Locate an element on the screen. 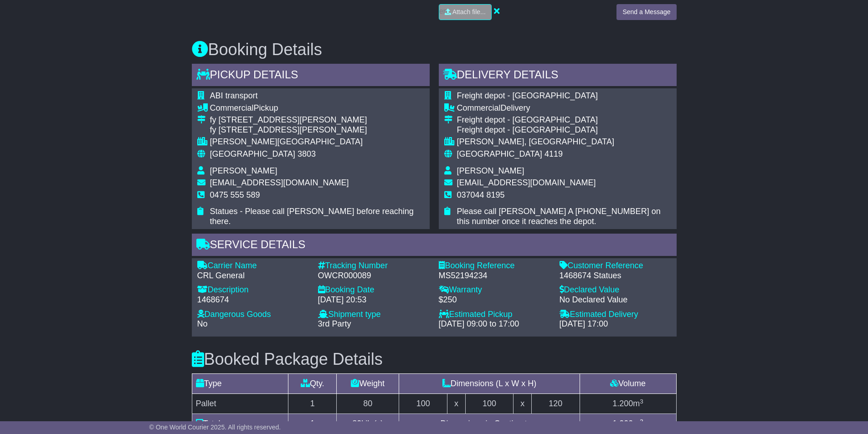 The height and width of the screenshot is (434, 868). span: 3rd Party is located at coordinates (334, 323).